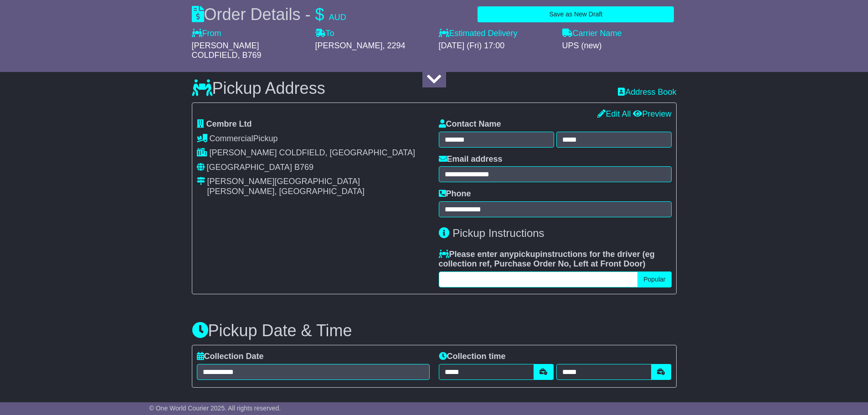 This screenshot has width=868, height=415. I want to click on div: UPS (new), so click(619, 46).